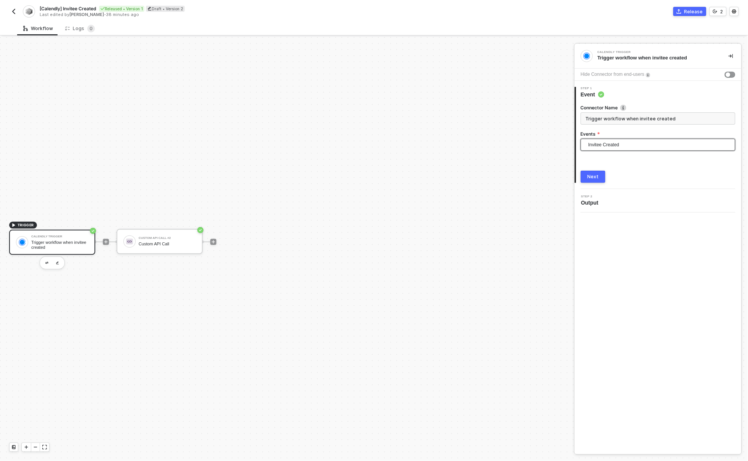 Image resolution: width=748 pixels, height=461 pixels. Describe the element at coordinates (14, 11) in the screenshot. I see `img: back` at that location.